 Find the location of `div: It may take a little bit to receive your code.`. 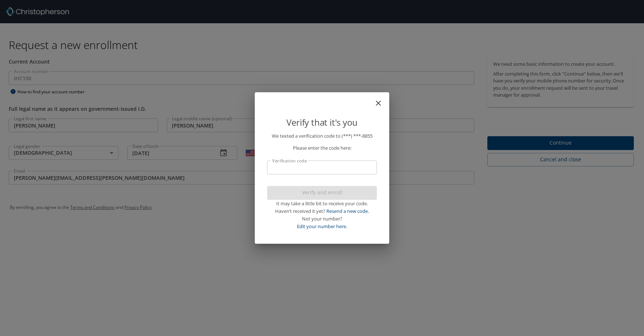

div: It may take a little bit to receive your code. is located at coordinates (322, 203).